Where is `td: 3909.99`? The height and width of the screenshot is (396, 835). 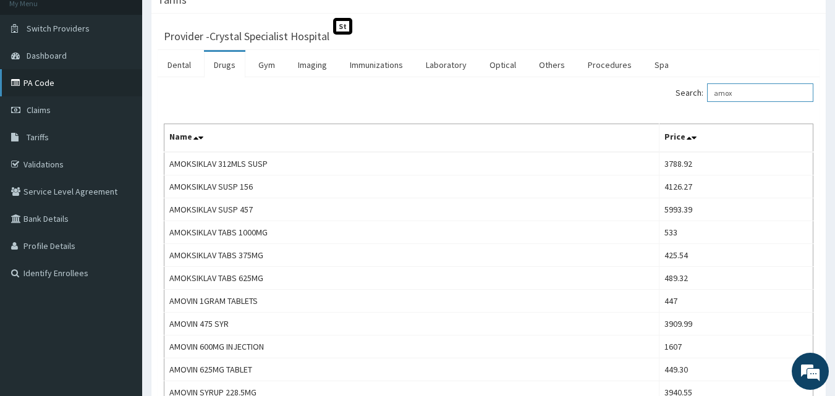 td: 3909.99 is located at coordinates (735, 324).